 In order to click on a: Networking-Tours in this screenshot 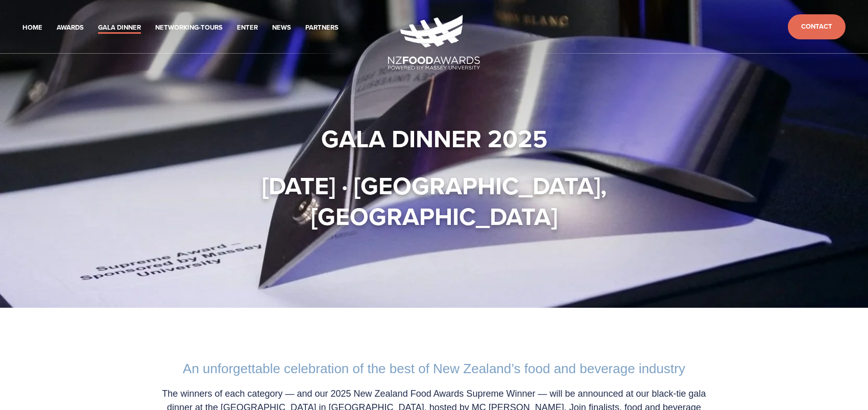, I will do `click(188, 27)`.